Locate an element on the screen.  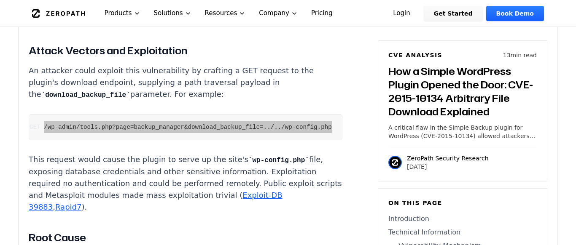
a: Technical Information is located at coordinates (463, 233).